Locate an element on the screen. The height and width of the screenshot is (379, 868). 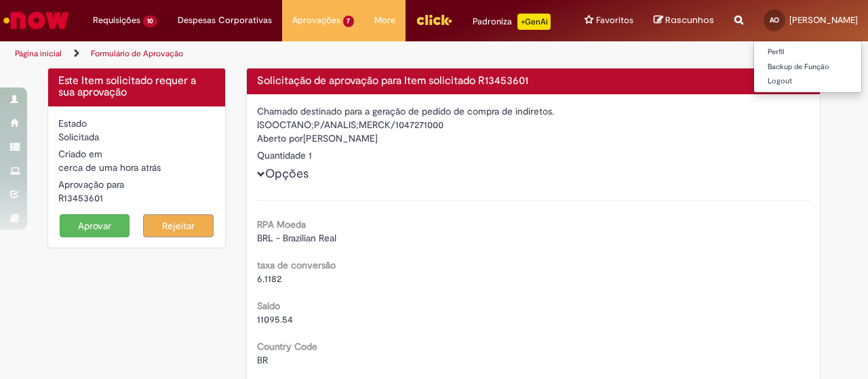
div: Chamado destinado para a geração de pedido de compra de indiretos. is located at coordinates (534, 111).